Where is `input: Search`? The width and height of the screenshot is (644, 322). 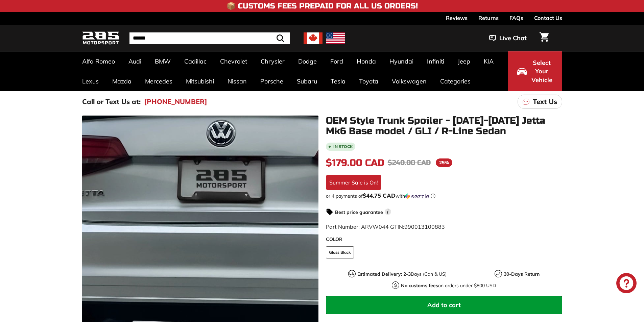
input: Search is located at coordinates (210, 38).